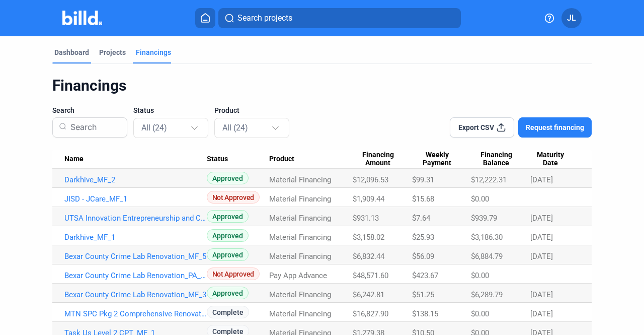  Describe the element at coordinates (311, 159) in the screenshot. I see `div: Product` at that location.